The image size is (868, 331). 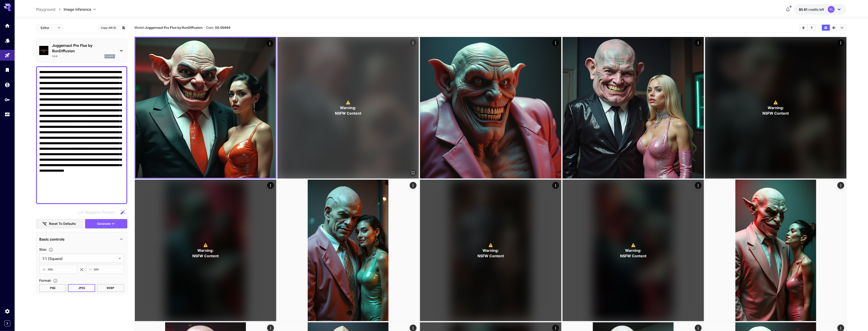 I want to click on span: H, so click(x=90, y=270).